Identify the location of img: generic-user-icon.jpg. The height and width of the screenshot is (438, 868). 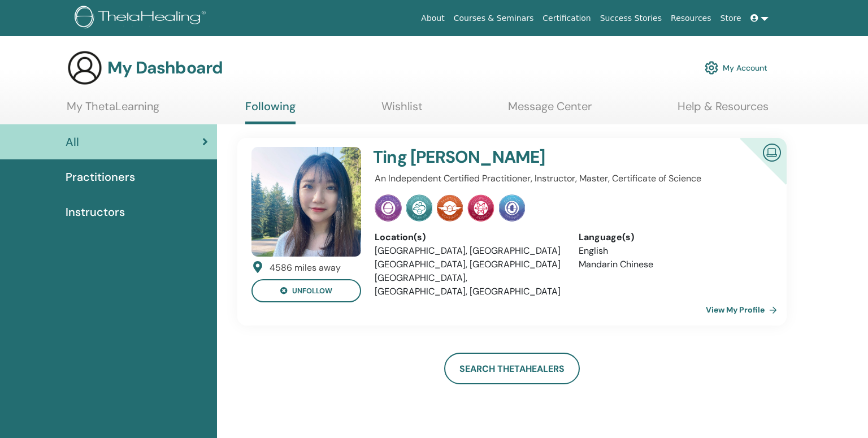
(85, 68).